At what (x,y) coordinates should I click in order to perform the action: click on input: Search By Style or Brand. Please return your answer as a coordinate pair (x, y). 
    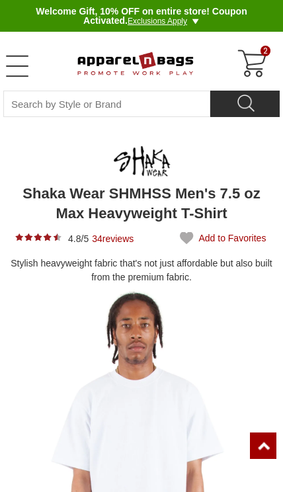
    Looking at the image, I should click on (106, 104).